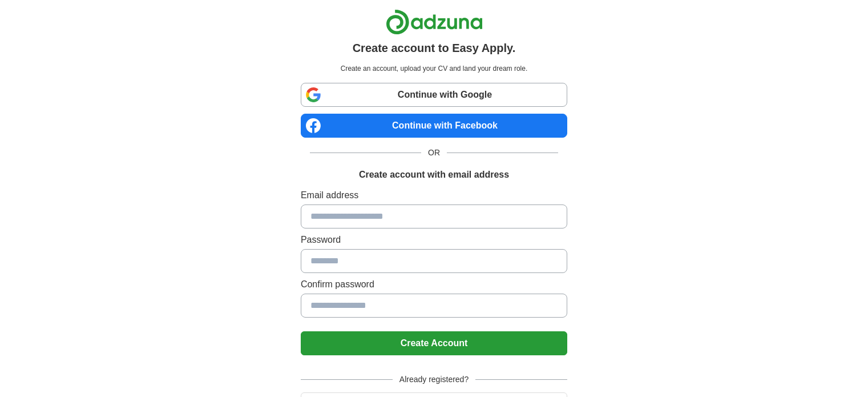  I want to click on label: Password, so click(434, 240).